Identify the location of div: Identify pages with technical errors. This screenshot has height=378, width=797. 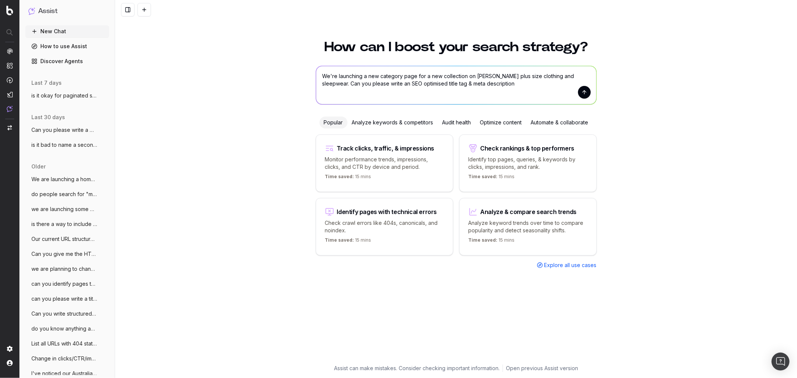
(387, 212).